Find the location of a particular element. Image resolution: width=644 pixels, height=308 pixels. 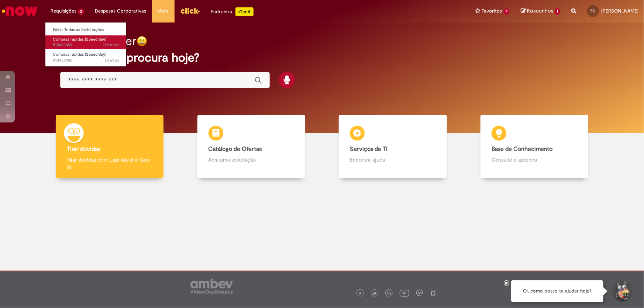

span: Despesas Corporativas is located at coordinates (120, 11).